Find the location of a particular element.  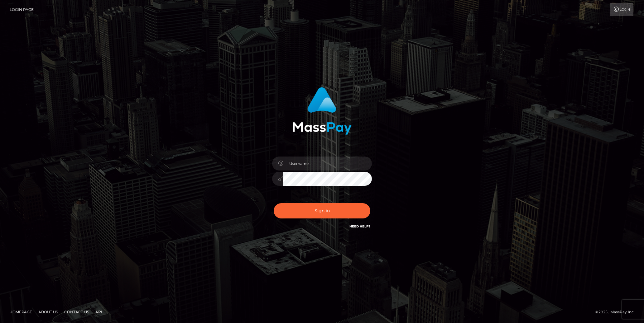

a: Login is located at coordinates (622, 10).